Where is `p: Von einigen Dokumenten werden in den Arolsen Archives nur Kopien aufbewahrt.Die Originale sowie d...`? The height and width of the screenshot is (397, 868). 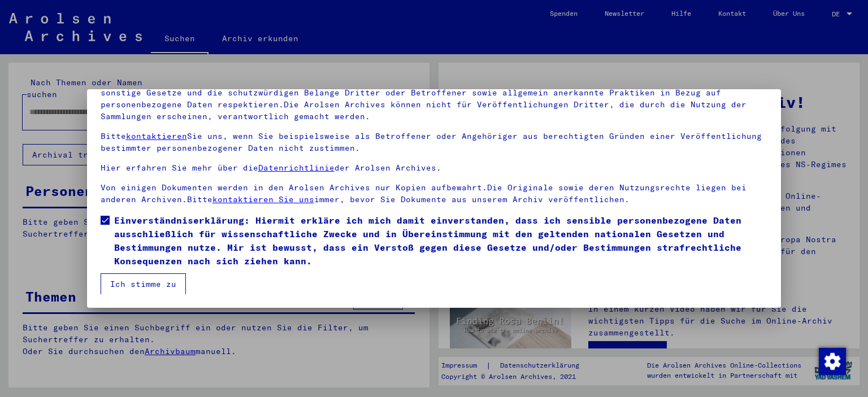
p: Von einigen Dokumenten werden in den Arolsen Archives nur Kopien aufbewahrt.Die Originale sowie d... is located at coordinates (434, 194).